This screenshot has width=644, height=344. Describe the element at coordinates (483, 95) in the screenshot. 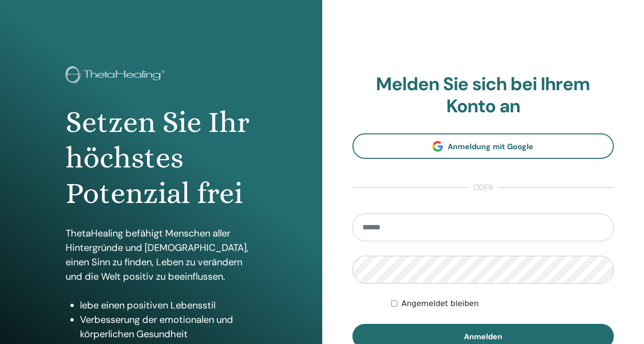

I see `h2: Melden Sie sich bei Ihrem Konto an` at that location.